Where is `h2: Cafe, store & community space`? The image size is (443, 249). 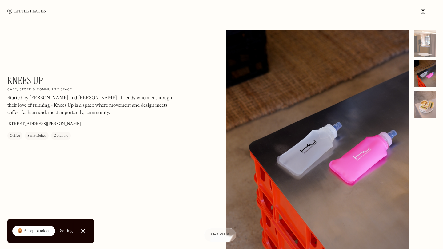 h2: Cafe, store & community space is located at coordinates (40, 90).